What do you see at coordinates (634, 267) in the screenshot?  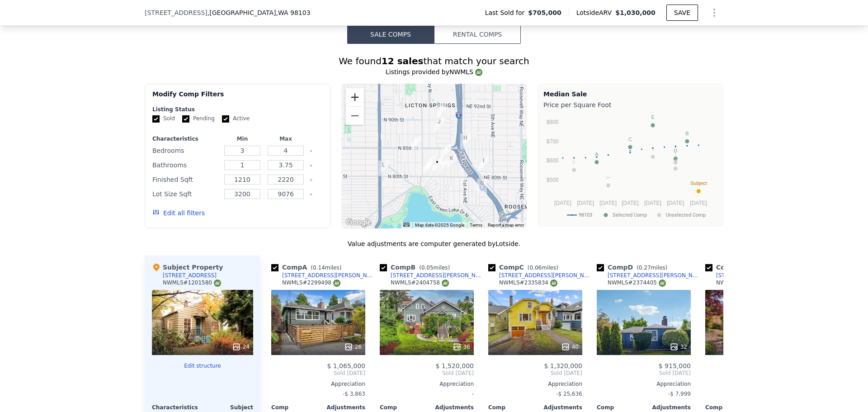 I see `div: Comp D` at bounding box center [634, 267].